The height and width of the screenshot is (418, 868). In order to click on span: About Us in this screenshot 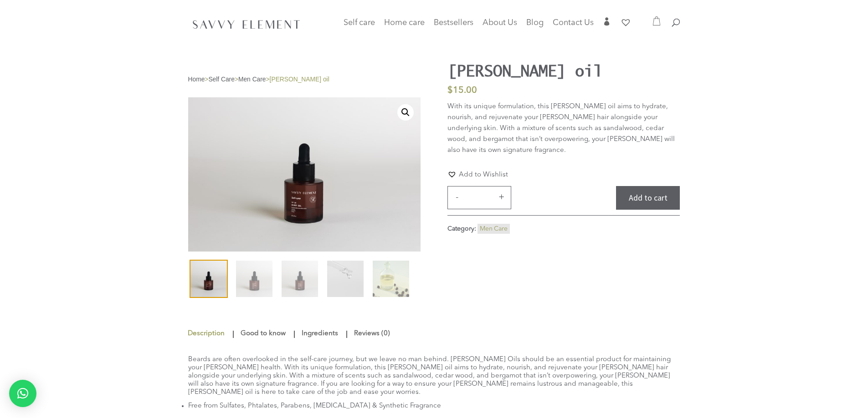, I will do `click(500, 23)`.